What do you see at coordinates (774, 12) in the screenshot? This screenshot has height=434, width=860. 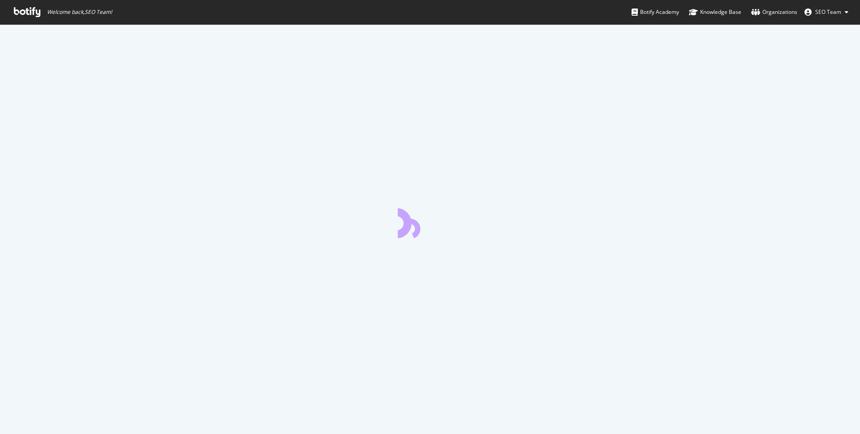 I see `div: Organizations` at bounding box center [774, 12].